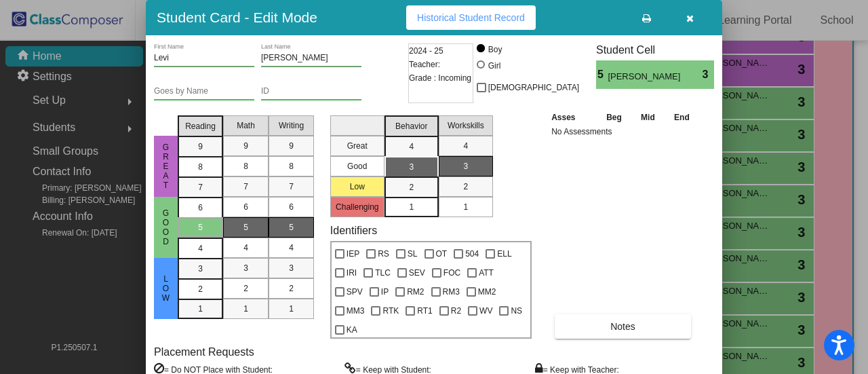  I want to click on span: 2024 - 25, so click(426, 51).